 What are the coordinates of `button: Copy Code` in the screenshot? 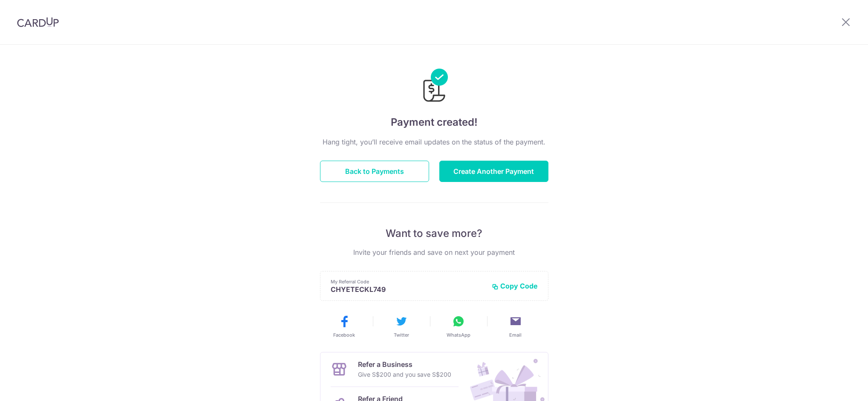 It's located at (515, 286).